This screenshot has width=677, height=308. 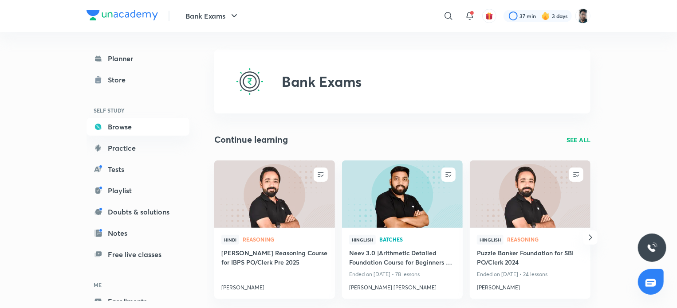 What do you see at coordinates (250, 82) in the screenshot?
I see `img: Bank Exams` at bounding box center [250, 82].